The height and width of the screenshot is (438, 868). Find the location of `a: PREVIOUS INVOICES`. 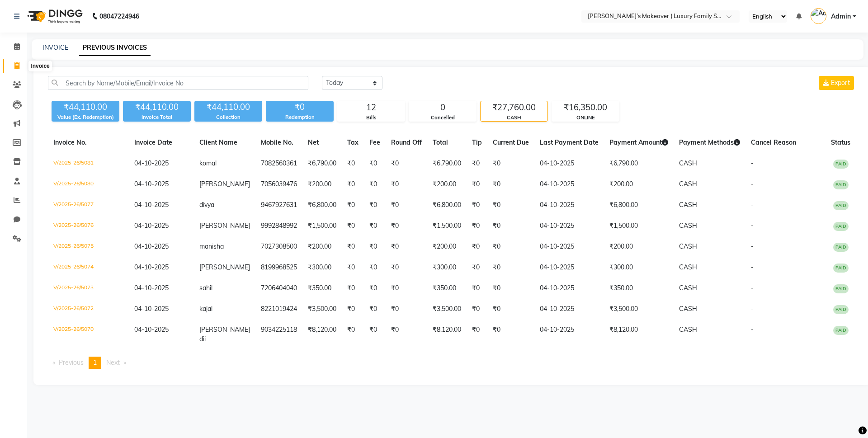

a: PREVIOUS INVOICES is located at coordinates (115, 48).